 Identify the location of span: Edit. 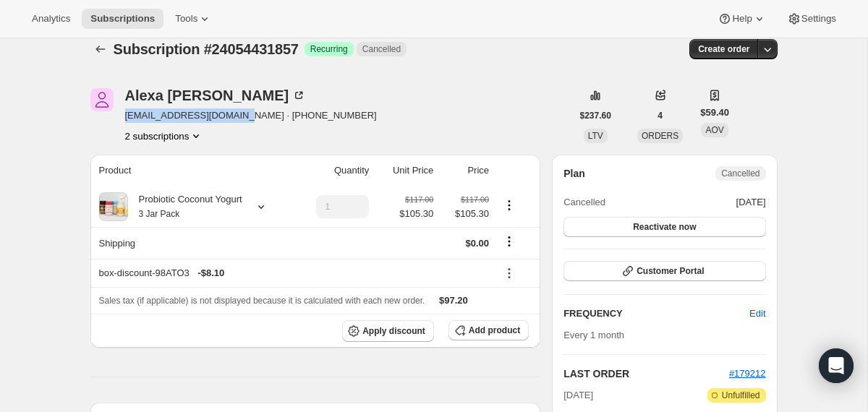
(757, 313).